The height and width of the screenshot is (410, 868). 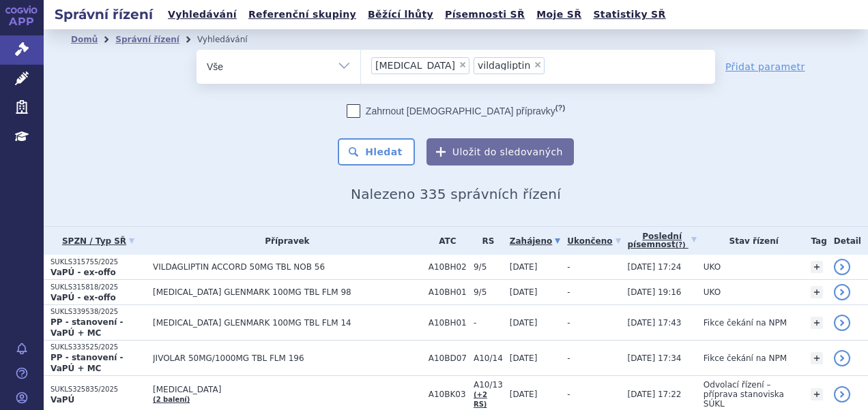 What do you see at coordinates (148, 39) in the screenshot?
I see `a: Správní řízení` at bounding box center [148, 39].